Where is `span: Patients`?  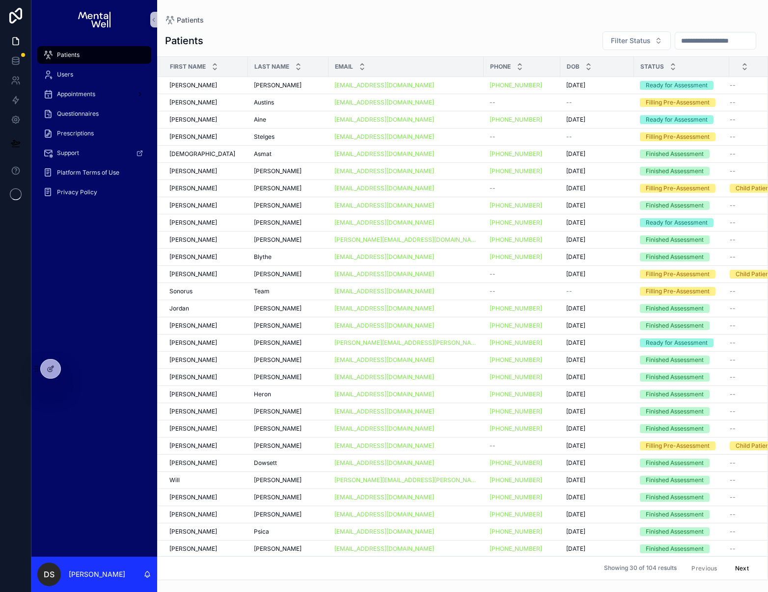 span: Patients is located at coordinates (68, 55).